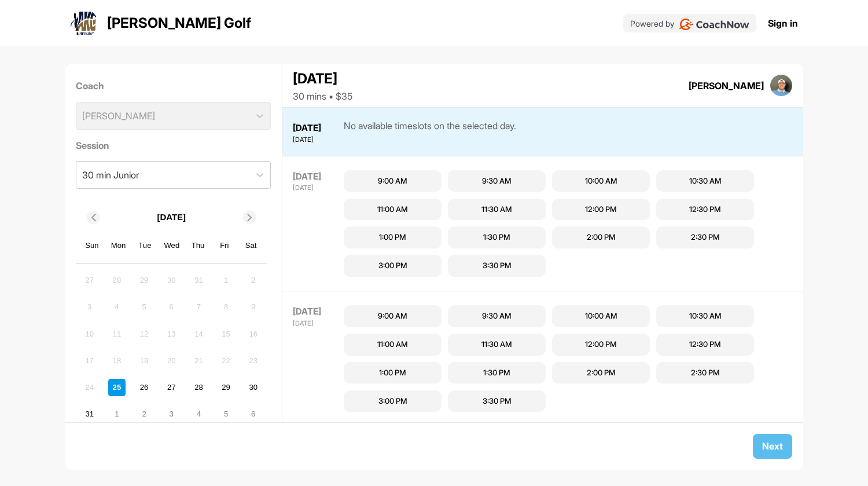 Image resolution: width=868 pixels, height=486 pixels. What do you see at coordinates (226, 280) in the screenshot?
I see `div: Not available Friday, August 1st, 2025` at bounding box center [226, 280].